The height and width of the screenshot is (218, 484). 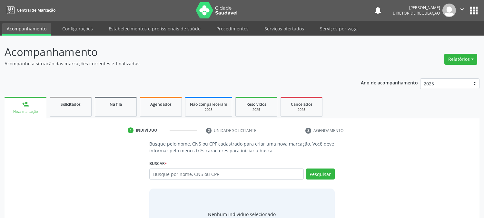 I want to click on a: Serviços por vaga, so click(x=339, y=28).